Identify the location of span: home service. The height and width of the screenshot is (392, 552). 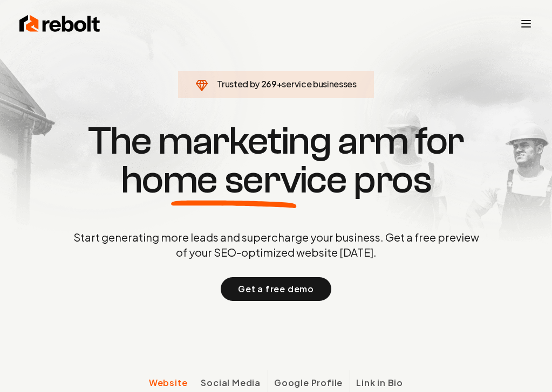
(234, 180).